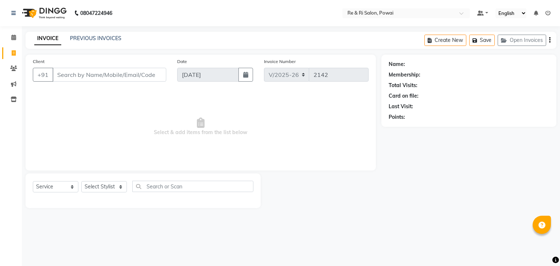 Image resolution: width=560 pixels, height=266 pixels. Describe the element at coordinates (201, 127) in the screenshot. I see `span: Select & add items from the list below` at that location.